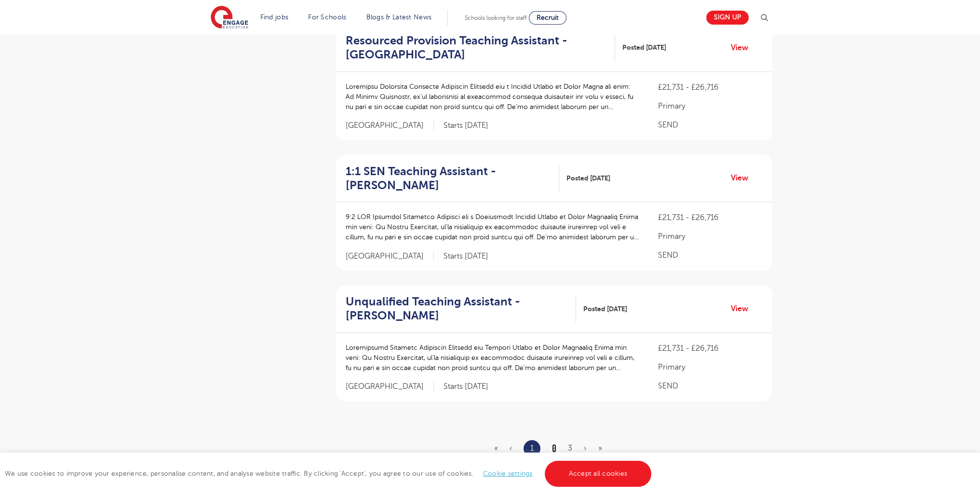 The height and width of the screenshot is (495, 980). What do you see at coordinates (496, 18) in the screenshot?
I see `span: Schools looking for staff` at bounding box center [496, 18].